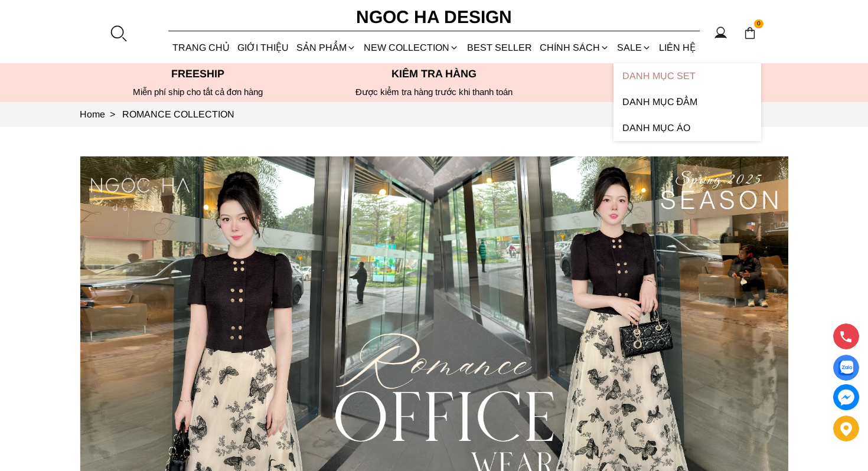 The width and height of the screenshot is (868, 471). I want to click on a: Ngoc Ha Design, so click(434, 17).